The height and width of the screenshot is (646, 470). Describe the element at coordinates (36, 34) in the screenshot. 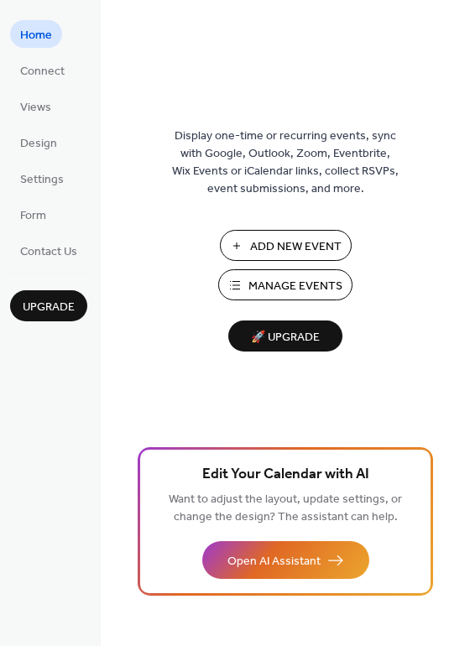

I see `a: Home` at that location.